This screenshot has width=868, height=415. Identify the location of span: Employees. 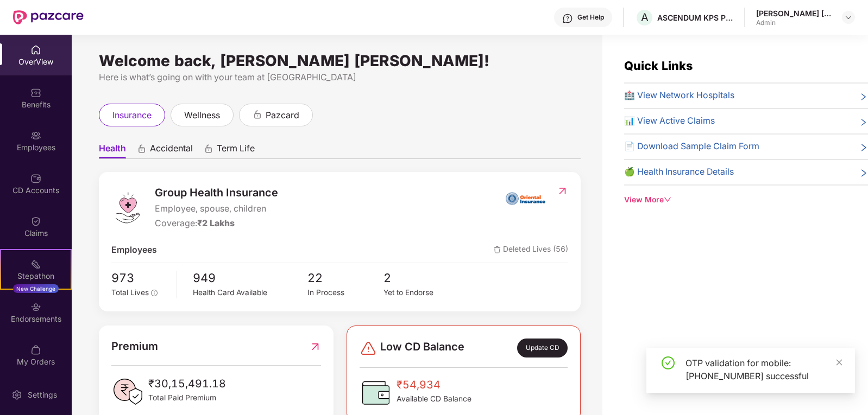
(135, 250).